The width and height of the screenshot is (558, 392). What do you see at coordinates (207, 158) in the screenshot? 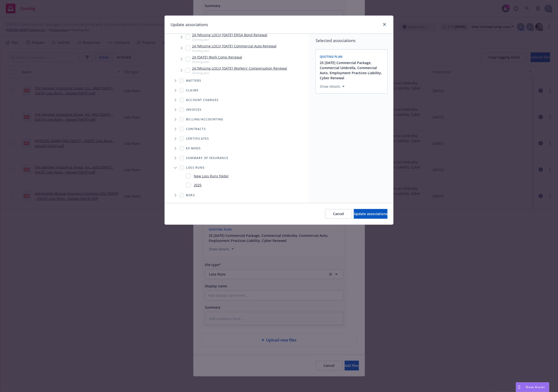
I see `span: Summary of insurance` at bounding box center [207, 158].